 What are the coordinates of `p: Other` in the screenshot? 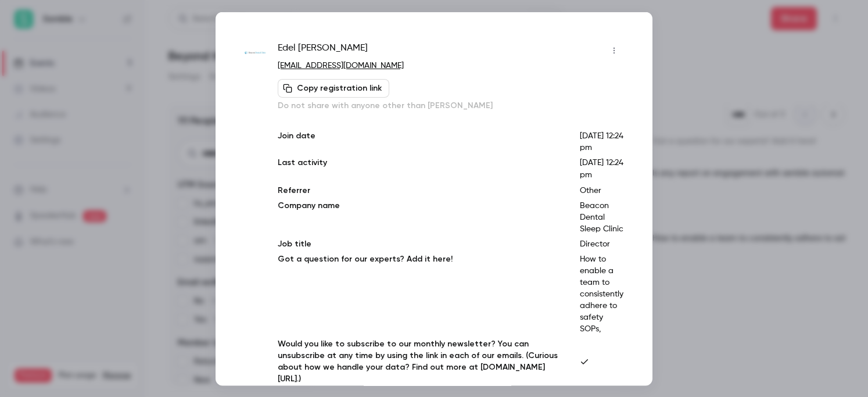 It's located at (602, 190).